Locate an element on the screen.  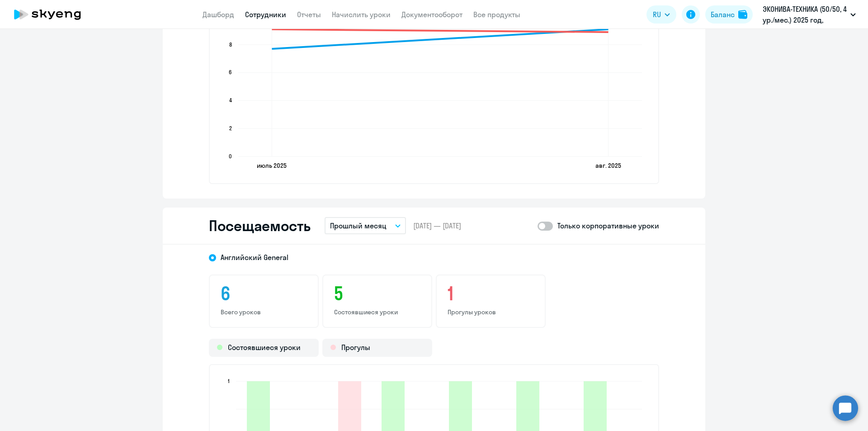
text: 6 is located at coordinates (230, 72).